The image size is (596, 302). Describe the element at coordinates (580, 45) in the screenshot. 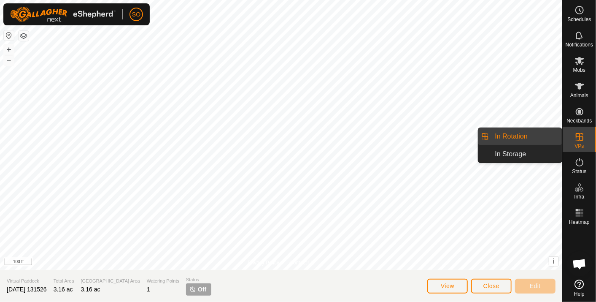

I see `span: Notifications` at that location.